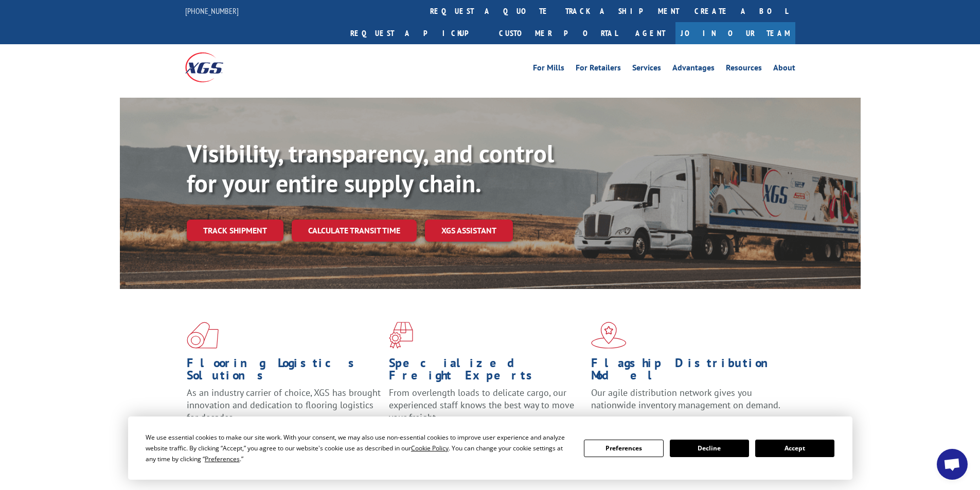 Image resolution: width=980 pixels, height=490 pixels. What do you see at coordinates (558, 33) in the screenshot?
I see `a: Customer Portal` at bounding box center [558, 33].